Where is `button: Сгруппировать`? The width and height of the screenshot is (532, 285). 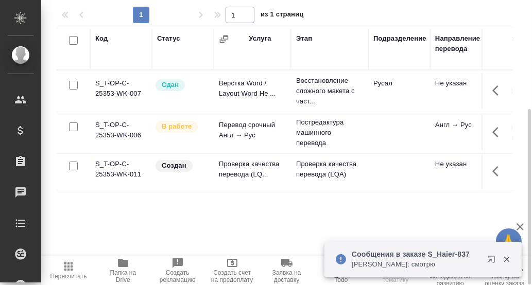
button: Сгруппировать is located at coordinates (224, 39).